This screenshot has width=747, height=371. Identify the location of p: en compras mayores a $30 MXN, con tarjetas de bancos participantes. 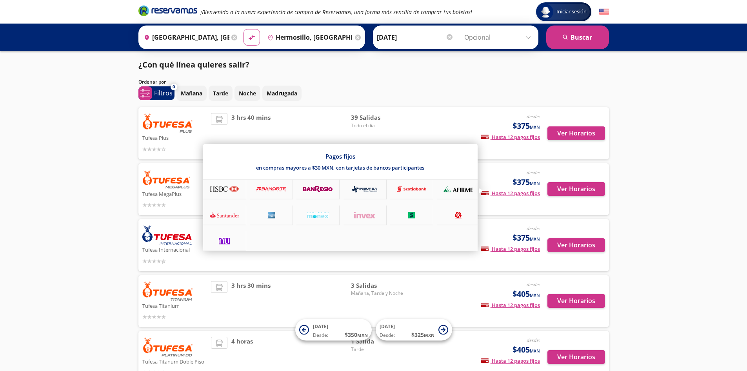
(340, 167).